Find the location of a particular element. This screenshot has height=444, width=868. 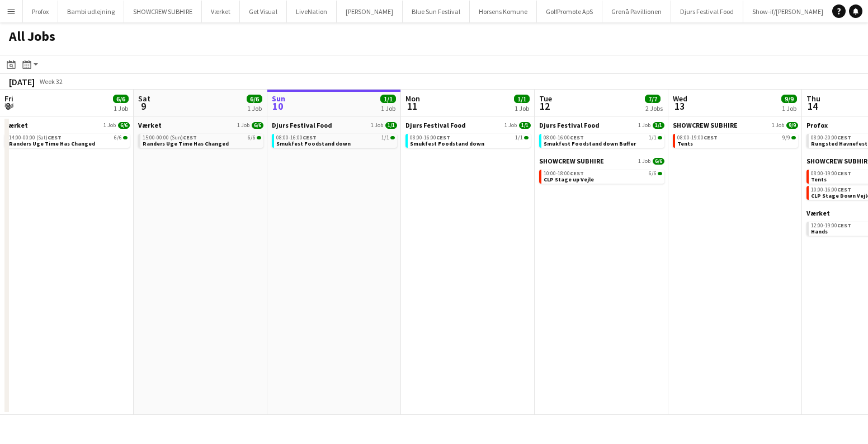

a: SHOWCREW SUBHIRE1 Job9/9 is located at coordinates (735, 124).